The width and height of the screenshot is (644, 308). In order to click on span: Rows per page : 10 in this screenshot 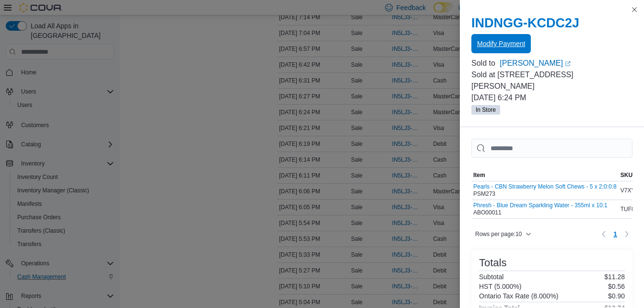, I will do `click(498, 235)`.